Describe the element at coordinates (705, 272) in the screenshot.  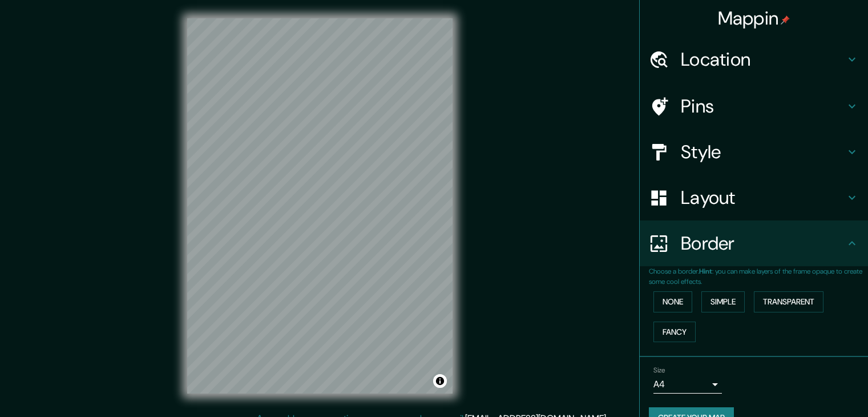
I see `b: Hint` at that location.